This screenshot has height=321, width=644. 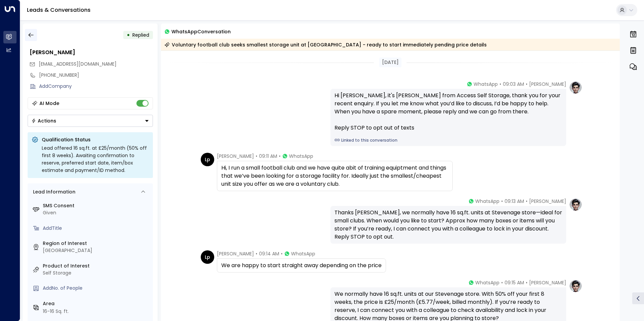 I want to click on div: Hi, I run a small football club and we have quite abit of training equiptment and things that we’..., so click(x=335, y=176).